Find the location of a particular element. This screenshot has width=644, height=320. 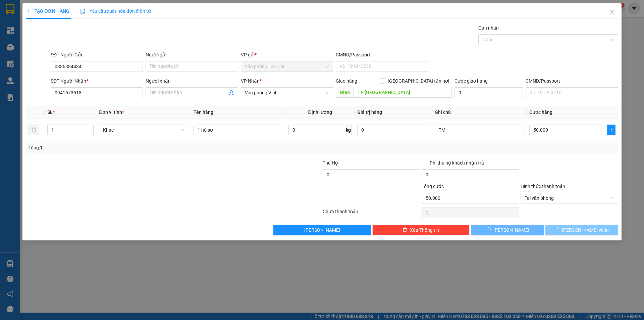

input: Ghi Chú is located at coordinates (479, 130).